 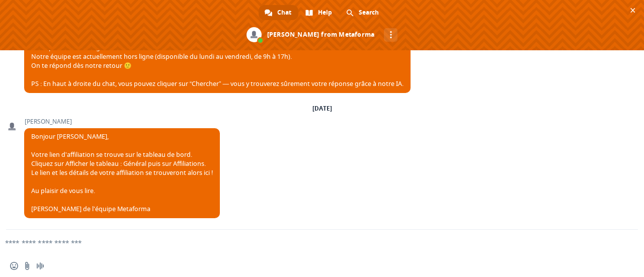 What do you see at coordinates (306, 243) in the screenshot?
I see `textarea: Compose your message...` at bounding box center [306, 243].